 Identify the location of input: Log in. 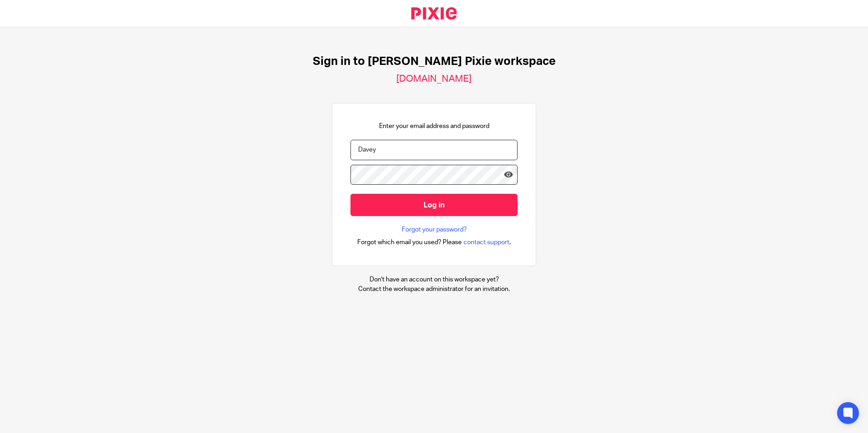
(434, 205).